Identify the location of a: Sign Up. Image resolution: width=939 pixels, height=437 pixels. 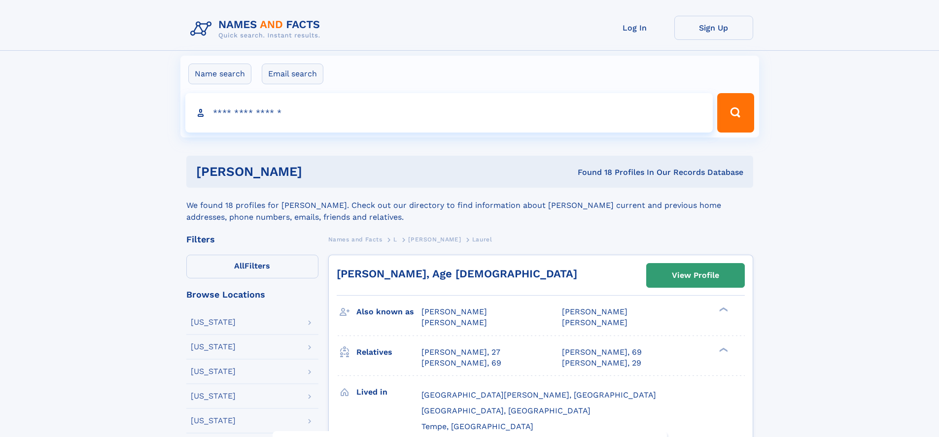
(714, 28).